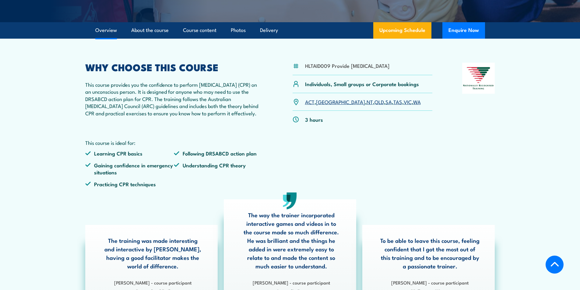  What do you see at coordinates (130, 169) in the screenshot?
I see `li: Gaining confidence in emergency situations` at bounding box center [130, 169].